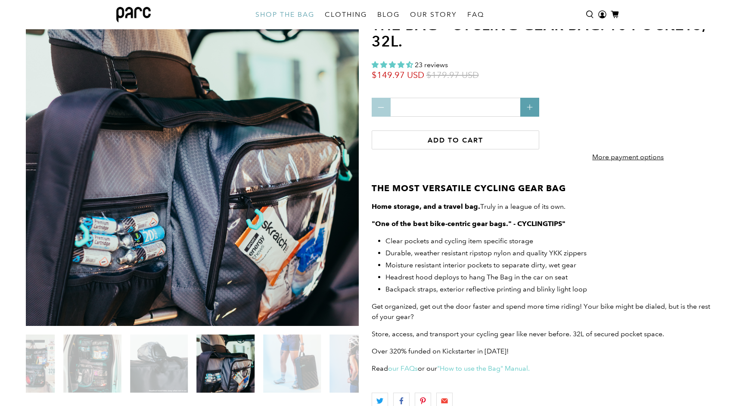 This screenshot has height=406, width=730. I want to click on span: Durable, weather resistant ripstop nylon and quality YKK zippers, so click(486, 253).